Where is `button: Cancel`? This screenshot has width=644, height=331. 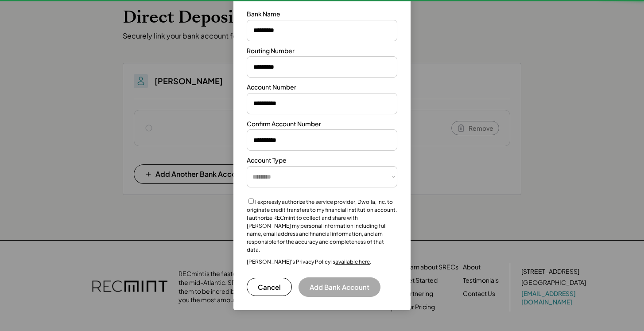 button: Cancel is located at coordinates (269, 287).